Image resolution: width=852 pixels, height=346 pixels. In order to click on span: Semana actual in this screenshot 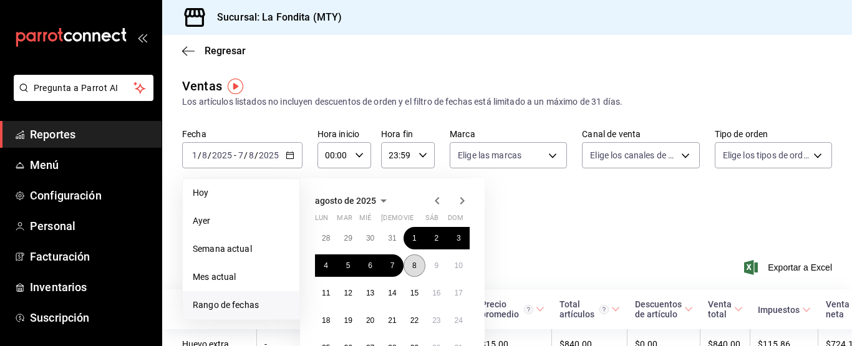, I will do `click(241, 249)`.